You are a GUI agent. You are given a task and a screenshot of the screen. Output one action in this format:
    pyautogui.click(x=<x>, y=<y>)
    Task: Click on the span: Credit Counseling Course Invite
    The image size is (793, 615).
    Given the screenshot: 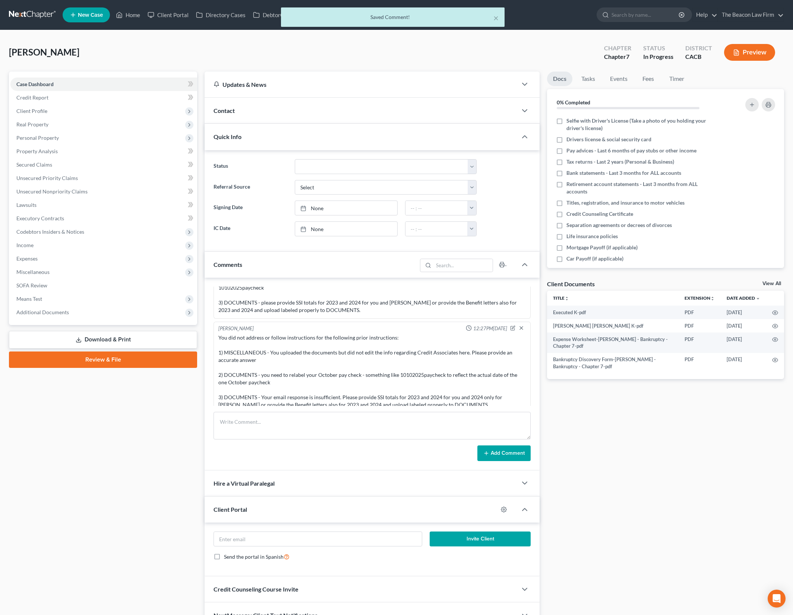 What is the action you would take?
    pyautogui.click(x=256, y=589)
    